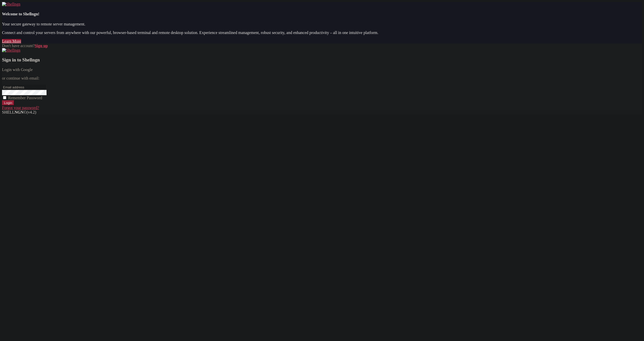 The image size is (644, 341). I want to click on span: SHELL ©, so click(19, 112).